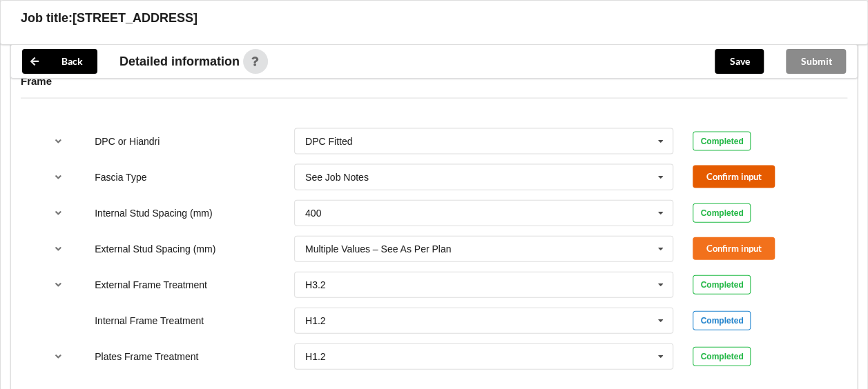 Image resolution: width=868 pixels, height=389 pixels. Describe the element at coordinates (47, 18) in the screenshot. I see `h3: Job title:` at that location.